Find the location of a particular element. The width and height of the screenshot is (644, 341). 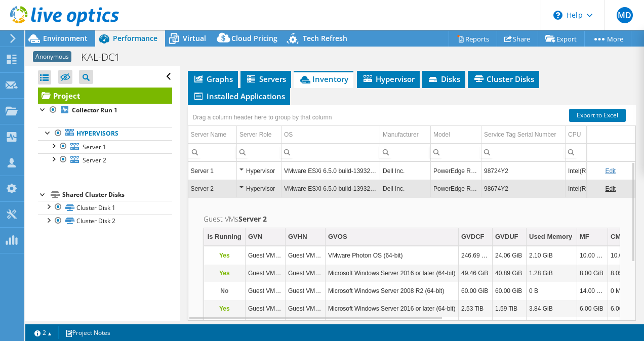

span: Servers is located at coordinates (266, 79).